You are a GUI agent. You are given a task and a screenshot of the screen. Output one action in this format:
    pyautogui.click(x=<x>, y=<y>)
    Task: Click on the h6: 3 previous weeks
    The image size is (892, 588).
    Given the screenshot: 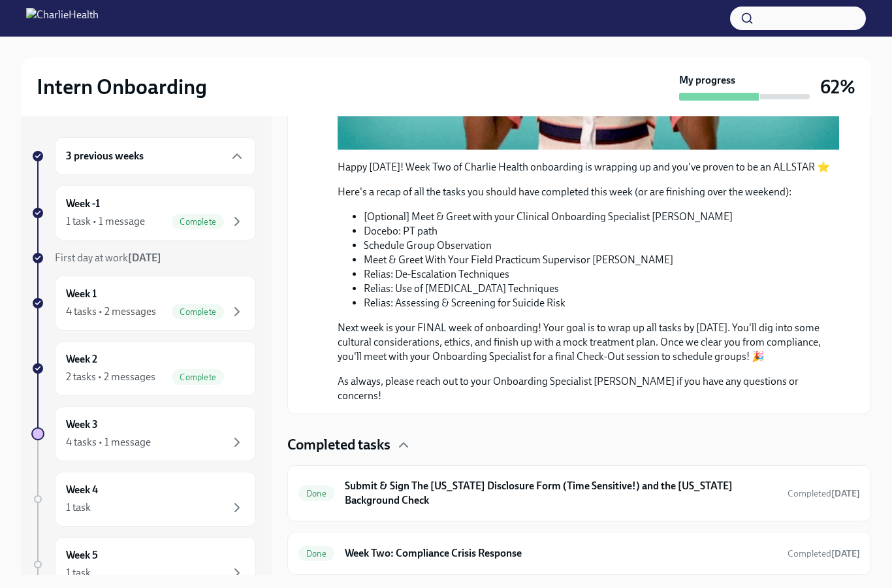 What is the action you would take?
    pyautogui.click(x=105, y=156)
    